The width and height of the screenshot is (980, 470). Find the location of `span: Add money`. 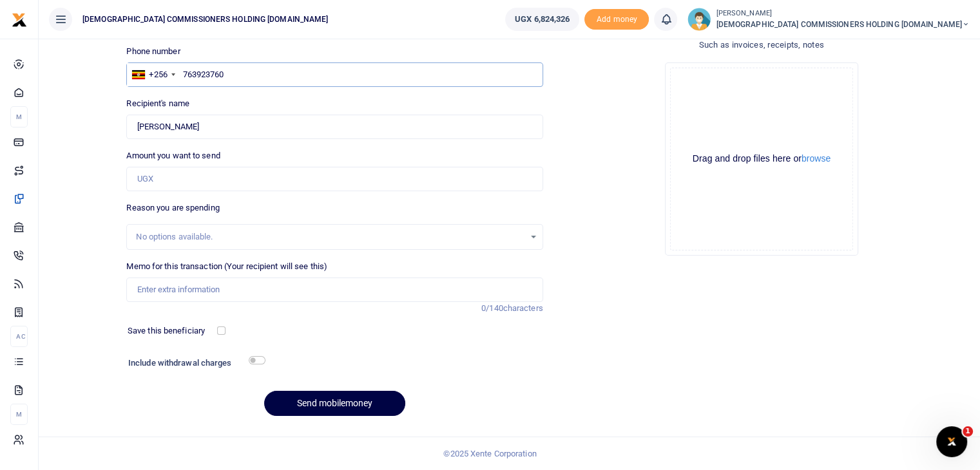

span: Add money is located at coordinates (616, 19).